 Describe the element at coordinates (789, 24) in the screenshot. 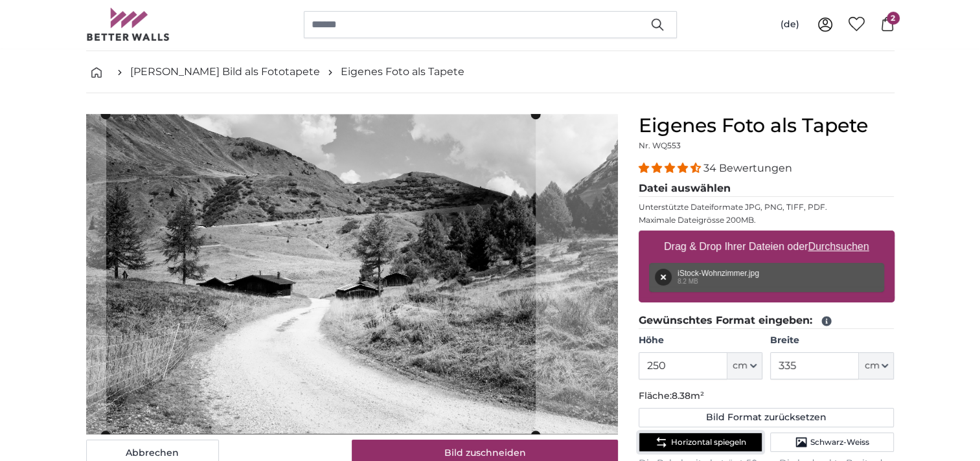

I see `button: (de)` at that location.